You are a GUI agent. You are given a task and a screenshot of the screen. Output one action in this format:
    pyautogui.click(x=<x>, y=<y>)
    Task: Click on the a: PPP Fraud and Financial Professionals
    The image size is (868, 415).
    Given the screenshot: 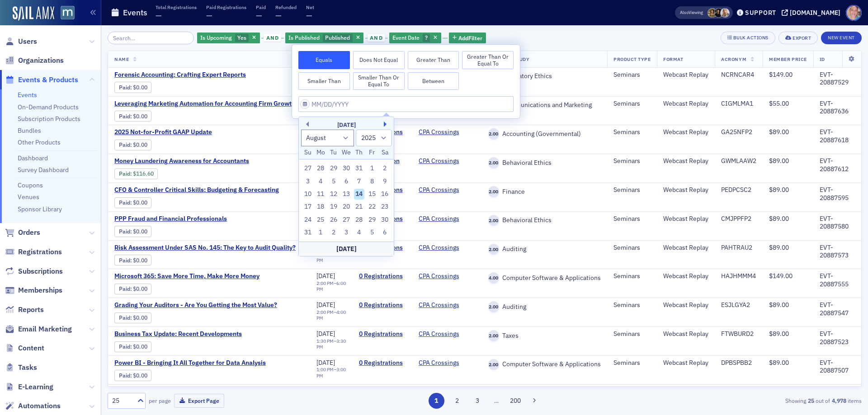 What is the action you would take?
    pyautogui.click(x=190, y=219)
    